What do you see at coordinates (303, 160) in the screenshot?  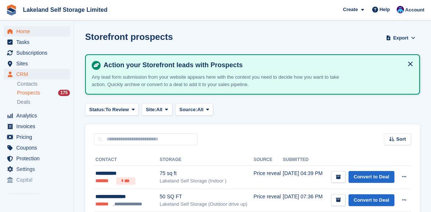 I see `th: Submitted` at bounding box center [303, 160].